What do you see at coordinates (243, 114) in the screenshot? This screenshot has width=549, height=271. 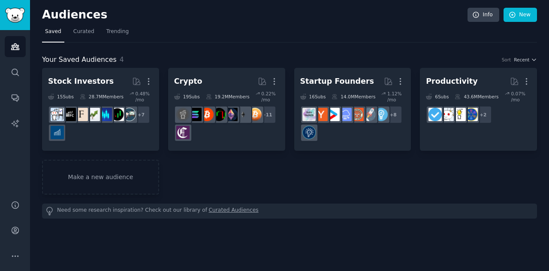 I see `img: ethereum` at bounding box center [243, 114].